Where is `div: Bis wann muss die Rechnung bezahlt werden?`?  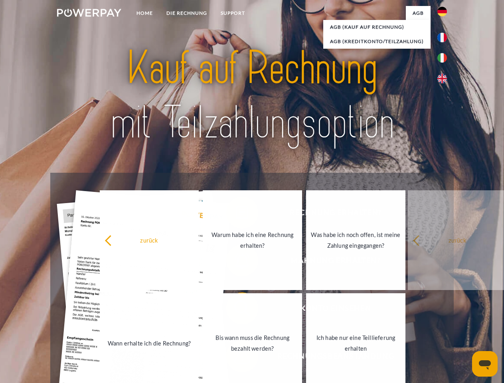
div: Bis wann muss die Rechnung bezahlt werden? is located at coordinates (252, 343).